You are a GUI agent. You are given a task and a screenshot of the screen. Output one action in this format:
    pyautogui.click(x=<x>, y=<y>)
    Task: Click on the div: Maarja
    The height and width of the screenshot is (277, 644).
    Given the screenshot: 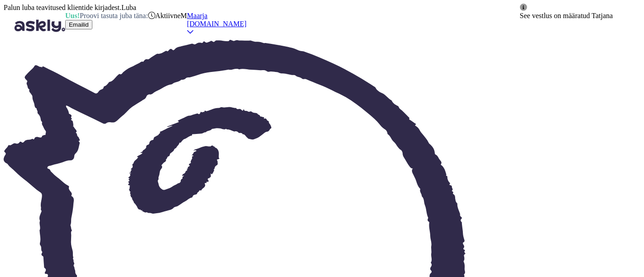 What is the action you would take?
    pyautogui.click(x=217, y=16)
    